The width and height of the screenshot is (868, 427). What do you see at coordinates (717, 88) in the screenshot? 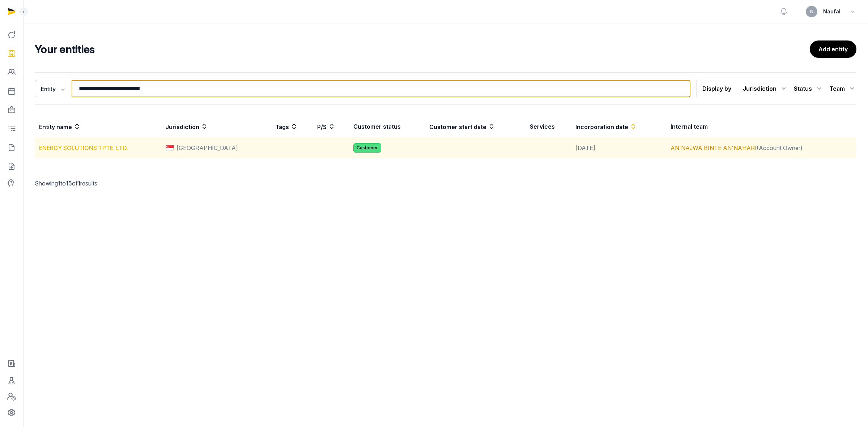
I see `p: Display by` at bounding box center [717, 88].